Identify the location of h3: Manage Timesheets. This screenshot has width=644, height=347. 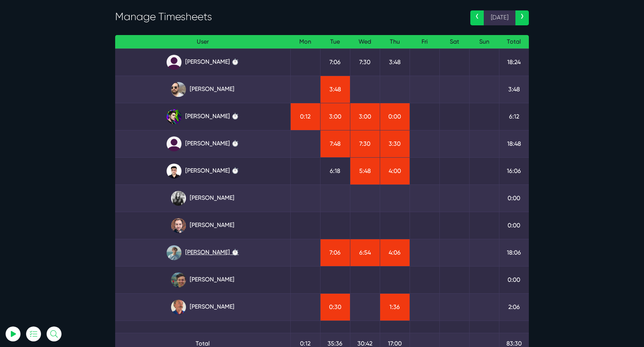
(287, 17).